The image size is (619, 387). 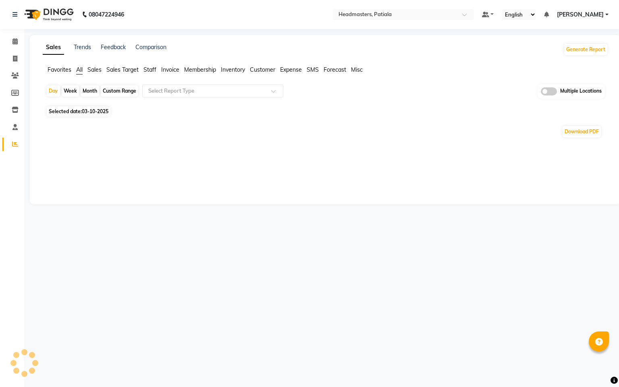 I want to click on button: Generate Report, so click(x=586, y=50).